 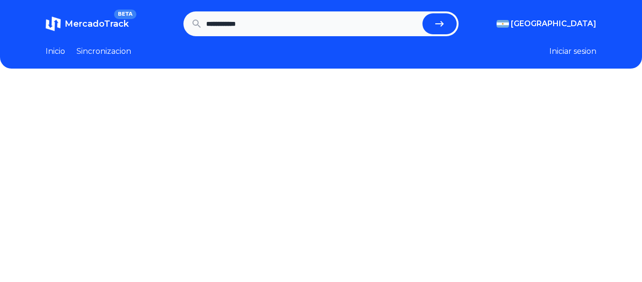 I want to click on span: MercadoTrack, so click(x=97, y=24).